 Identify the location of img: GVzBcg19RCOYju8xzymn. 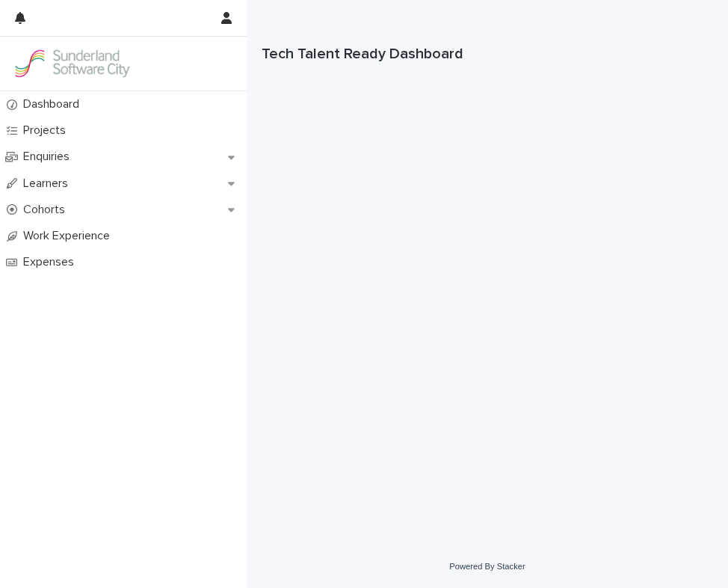
(72, 64).